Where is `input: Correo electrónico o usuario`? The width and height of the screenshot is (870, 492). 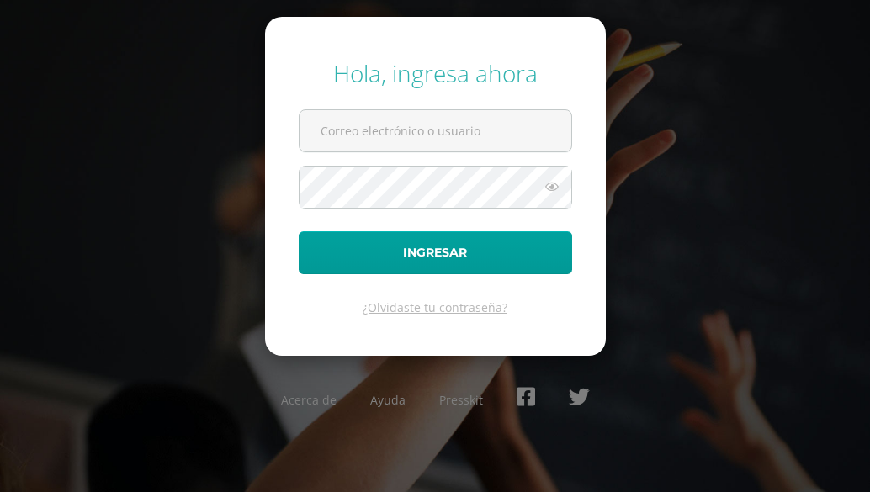
input: Correo electrónico o usuario is located at coordinates (435, 130).